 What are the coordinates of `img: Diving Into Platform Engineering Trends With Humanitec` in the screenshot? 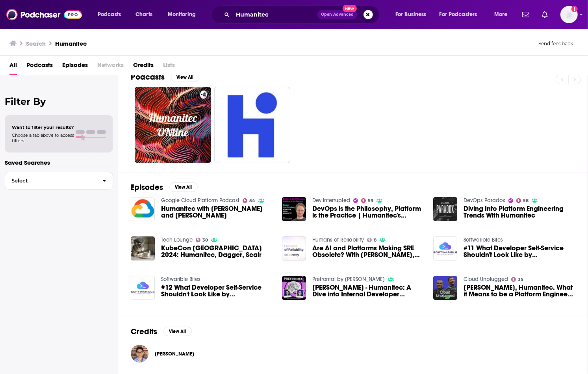 It's located at (445, 209).